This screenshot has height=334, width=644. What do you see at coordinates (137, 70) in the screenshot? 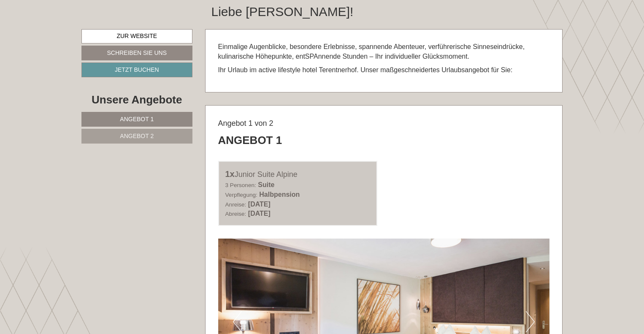
I see `a: Jetzt buchen` at bounding box center [137, 70].